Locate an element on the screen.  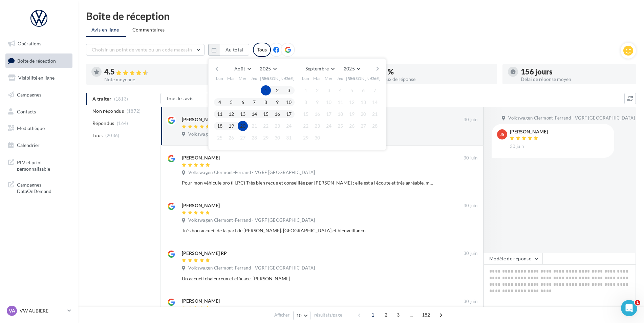
span: (1872) is located at coordinates (134, 111).